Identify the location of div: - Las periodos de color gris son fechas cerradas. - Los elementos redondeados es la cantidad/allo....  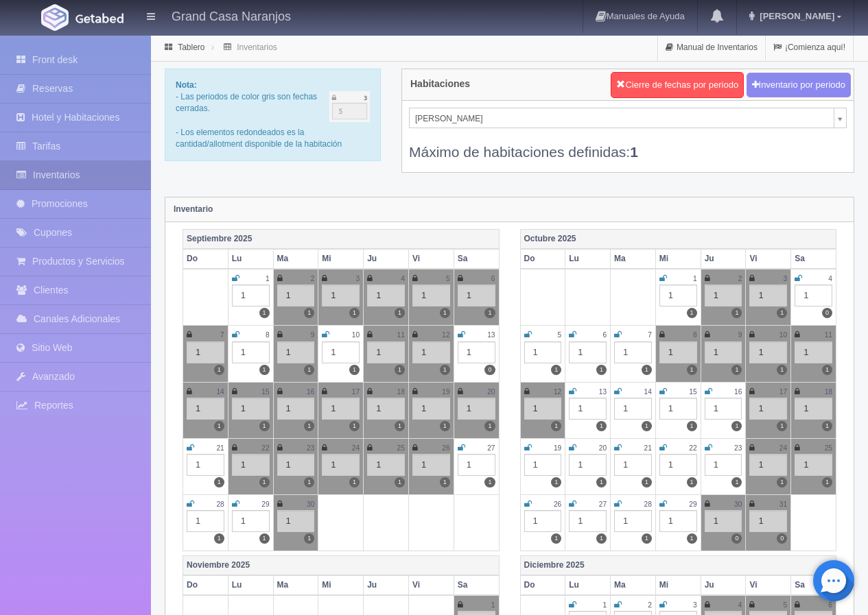
(272, 115).